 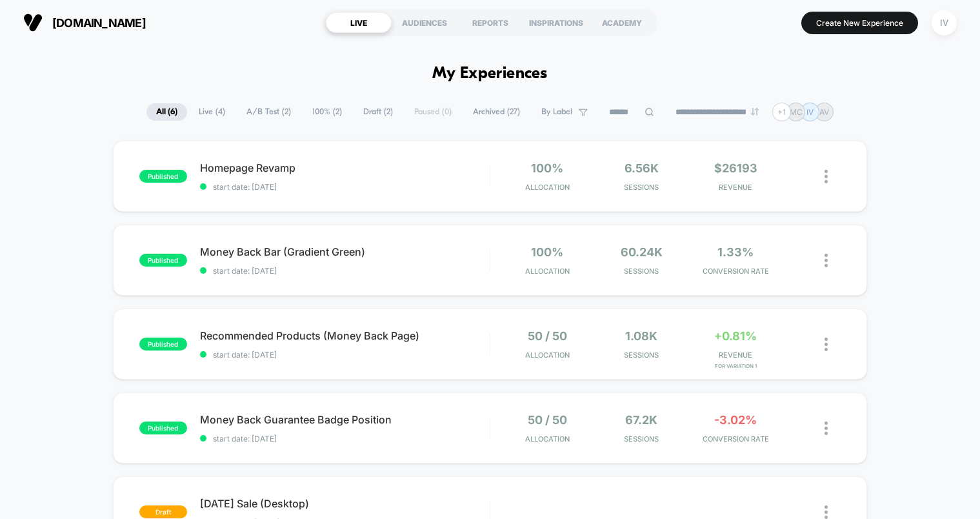 What do you see at coordinates (824, 111) in the screenshot?
I see `p: AV` at bounding box center [824, 111].